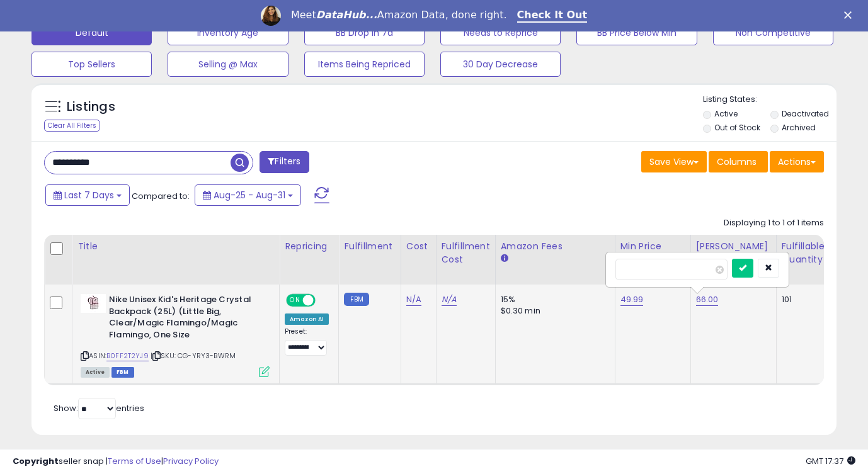 The image size is (868, 474). Describe the element at coordinates (176, 246) in the screenshot. I see `div: Title` at that location.